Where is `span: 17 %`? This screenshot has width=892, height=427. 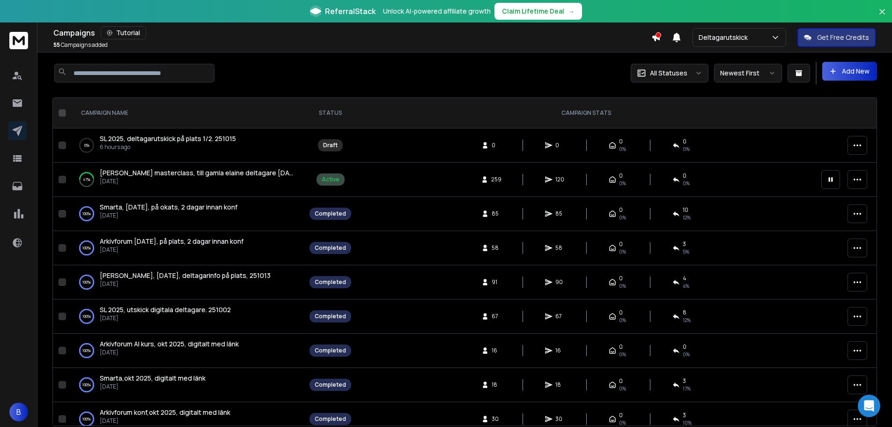 span: 17 % is located at coordinates (686, 388).